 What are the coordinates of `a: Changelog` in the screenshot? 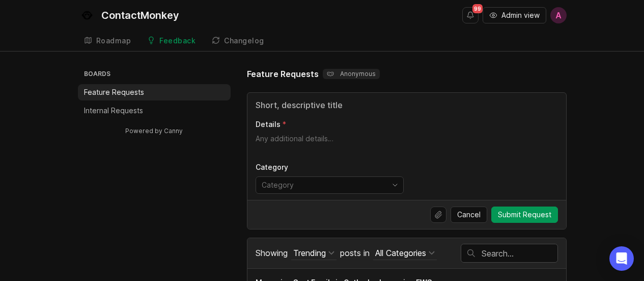 It's located at (238, 41).